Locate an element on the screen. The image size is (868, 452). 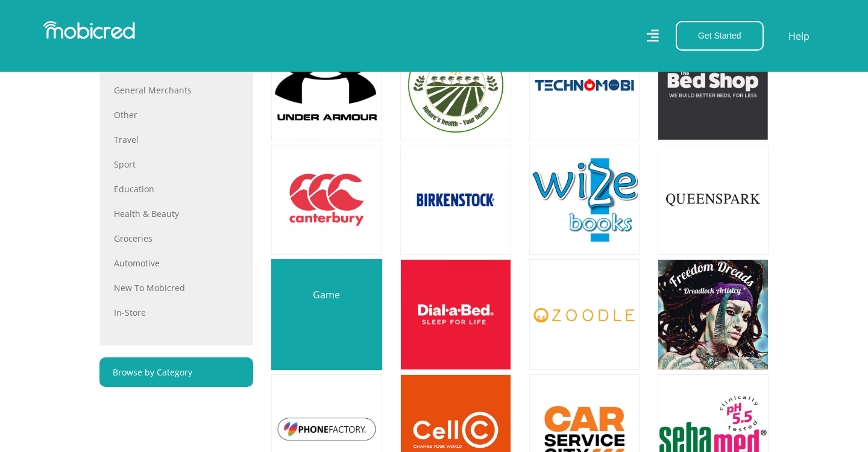
a: Sport is located at coordinates (176, 164).